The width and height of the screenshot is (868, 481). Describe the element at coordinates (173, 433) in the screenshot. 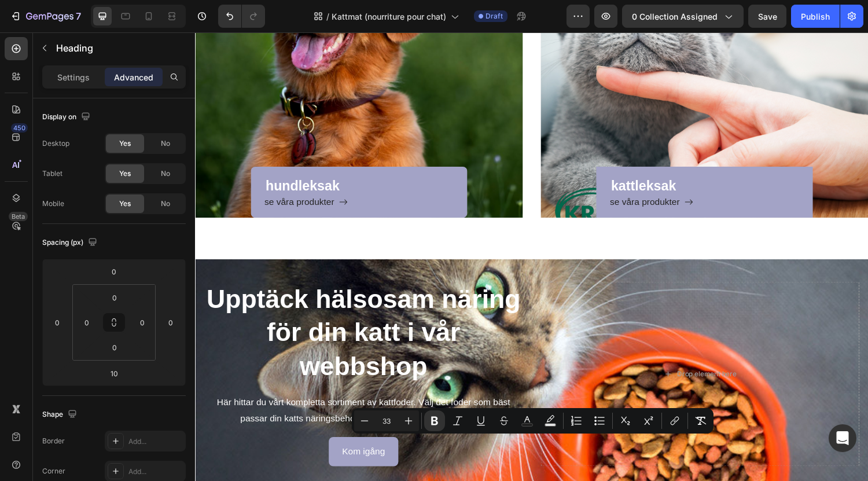

I see `button: <p>Kom igång</p>` at that location.